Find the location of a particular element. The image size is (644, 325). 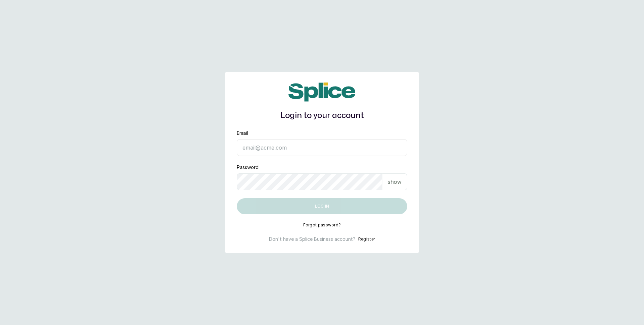

p: show is located at coordinates (394, 182).